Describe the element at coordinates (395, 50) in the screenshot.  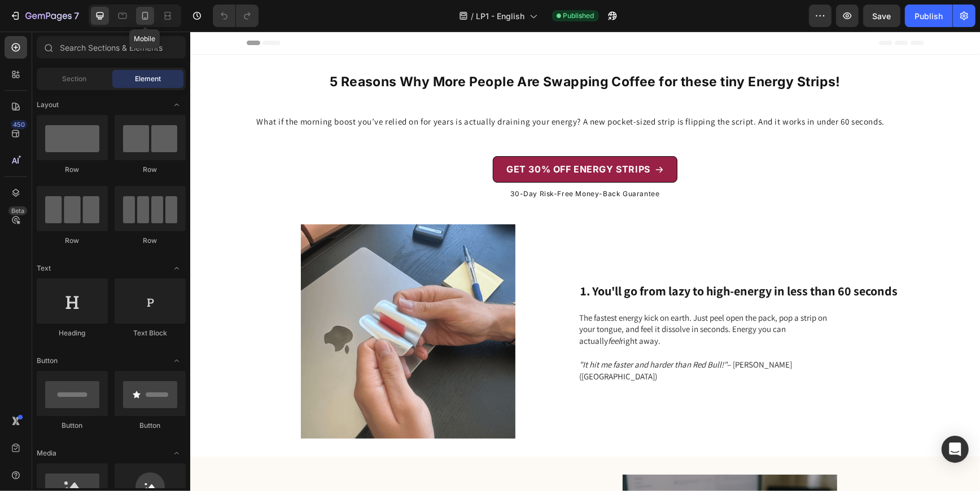
I see `strong: 5 Reasons Why More People Are Swapping Coffee for these tiny Energy Strips!` at that location.